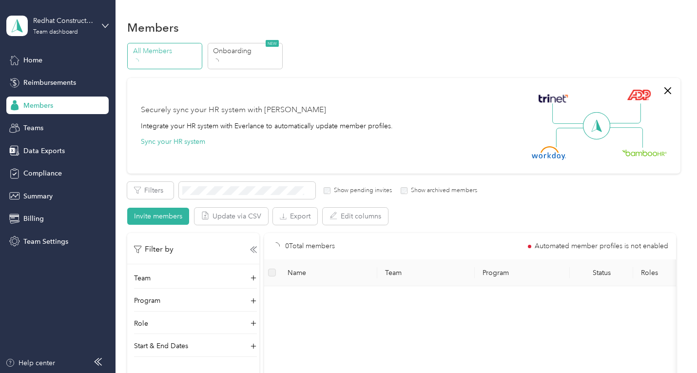 This screenshot has width=697, height=373. What do you see at coordinates (30, 362) in the screenshot?
I see `div: Help center` at bounding box center [30, 362].